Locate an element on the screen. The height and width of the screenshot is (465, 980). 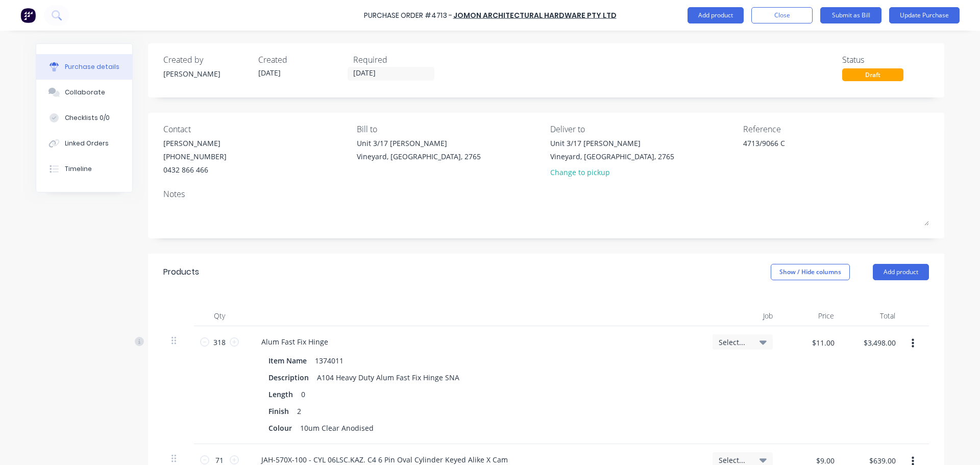
span: Select... is located at coordinates (734, 342).